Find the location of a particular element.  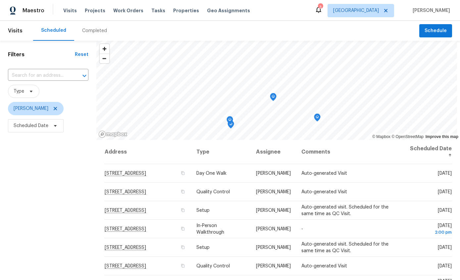

div: Reset is located at coordinates (81, 55).